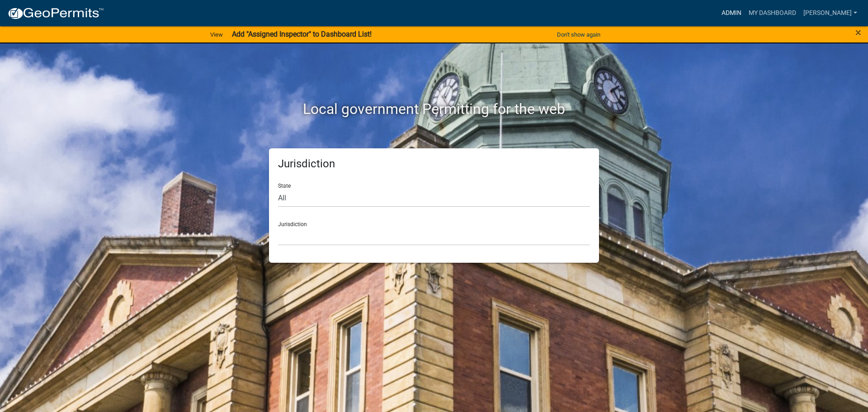 This screenshot has height=412, width=868. What do you see at coordinates (434, 109) in the screenshot?
I see `h2: Local government Permitting for the web` at bounding box center [434, 109].